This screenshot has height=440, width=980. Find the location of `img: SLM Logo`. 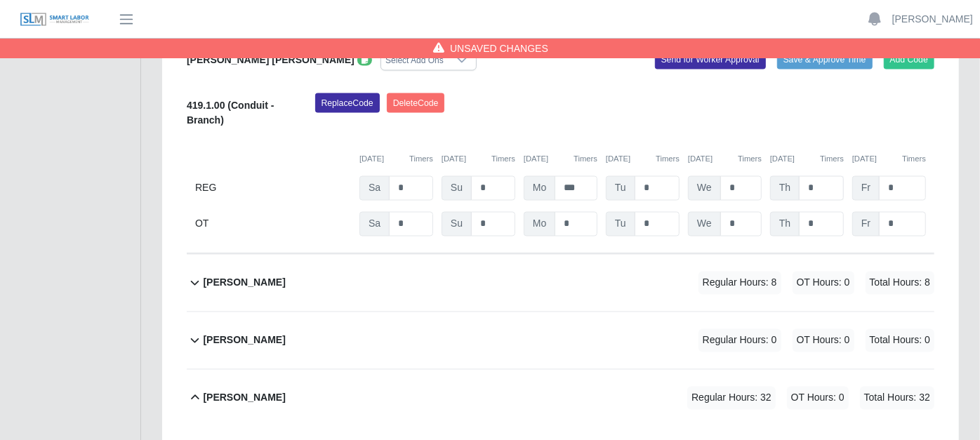

img: SLM Logo is located at coordinates (55, 20).